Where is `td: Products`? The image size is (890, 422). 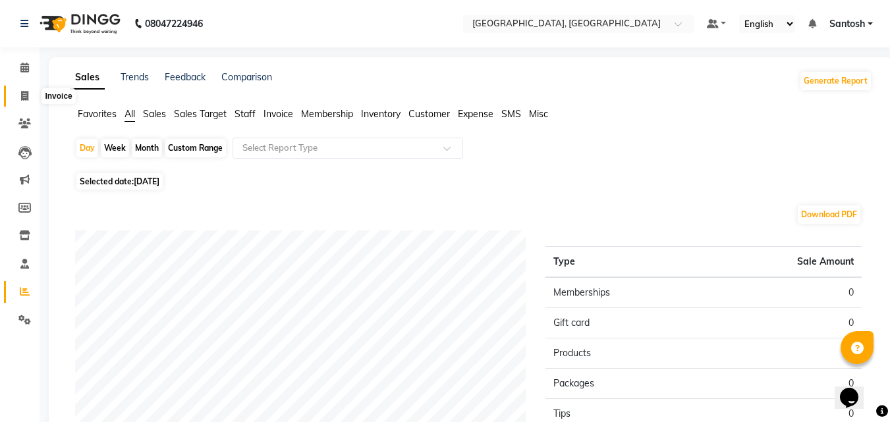
td: Products is located at coordinates (625, 354).